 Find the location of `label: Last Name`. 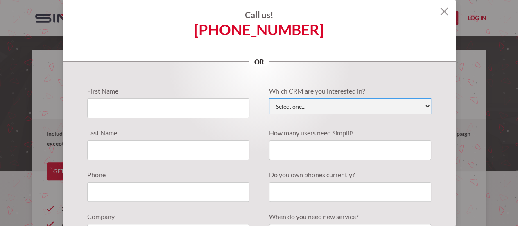

label: Last Name is located at coordinates (168, 133).